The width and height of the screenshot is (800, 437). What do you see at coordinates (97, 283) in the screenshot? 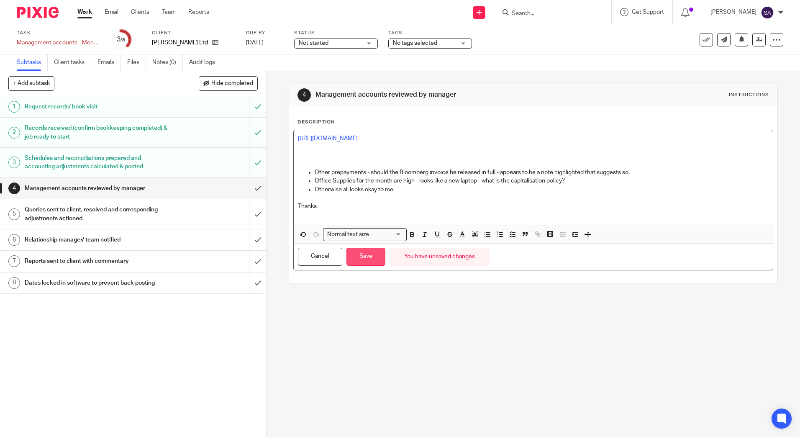
I see `h1: Dates locked in software to prevent back posting` at bounding box center [97, 283].